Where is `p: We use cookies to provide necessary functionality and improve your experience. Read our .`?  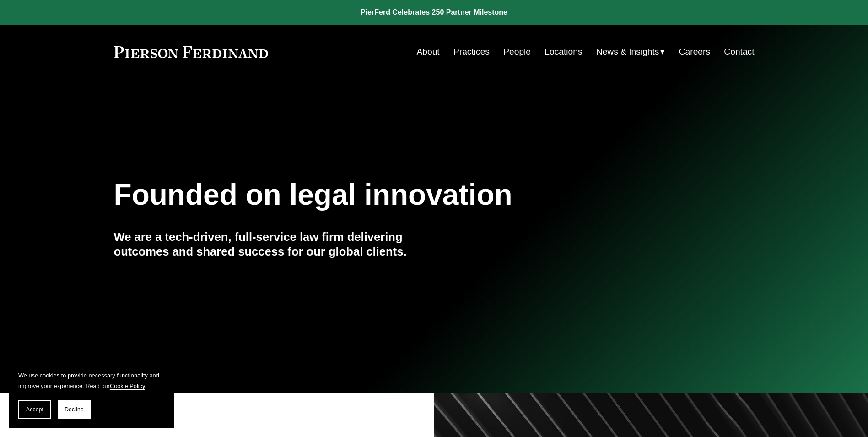 p: We use cookies to provide necessary functionality and improve your experience. Read our . is located at coordinates (91, 381).